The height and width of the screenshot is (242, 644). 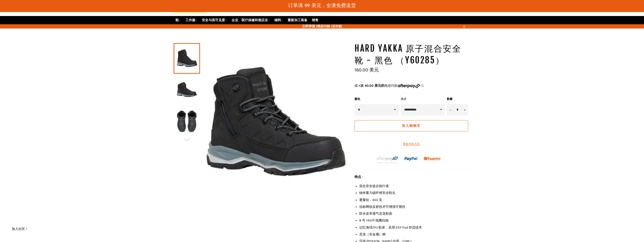 What do you see at coordinates (322, 26) in the screenshot?
I see `span: 立即穿着 |稍后付款 |后付款` at bounding box center [322, 26].